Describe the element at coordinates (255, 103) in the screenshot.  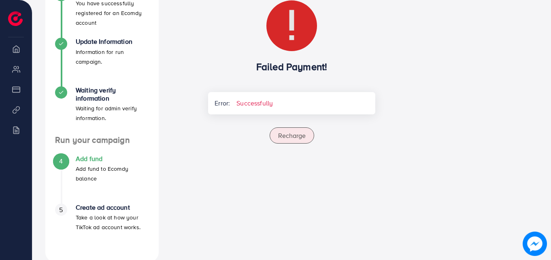
I see `span: Successfully` at that location.